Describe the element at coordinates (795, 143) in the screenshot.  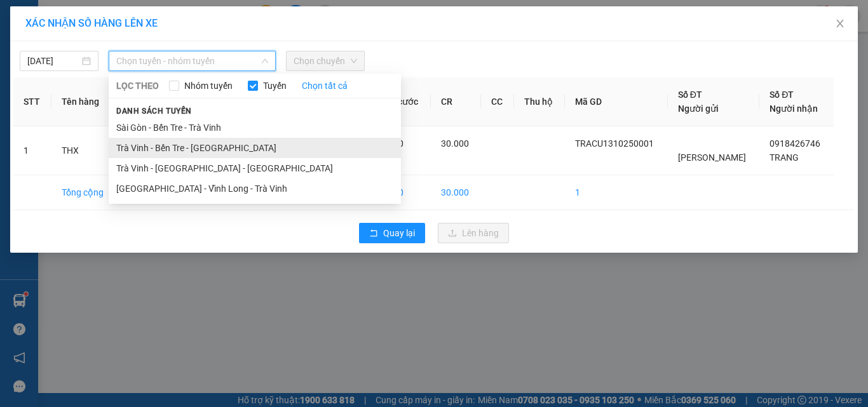
I see `span: 0918426746` at that location.